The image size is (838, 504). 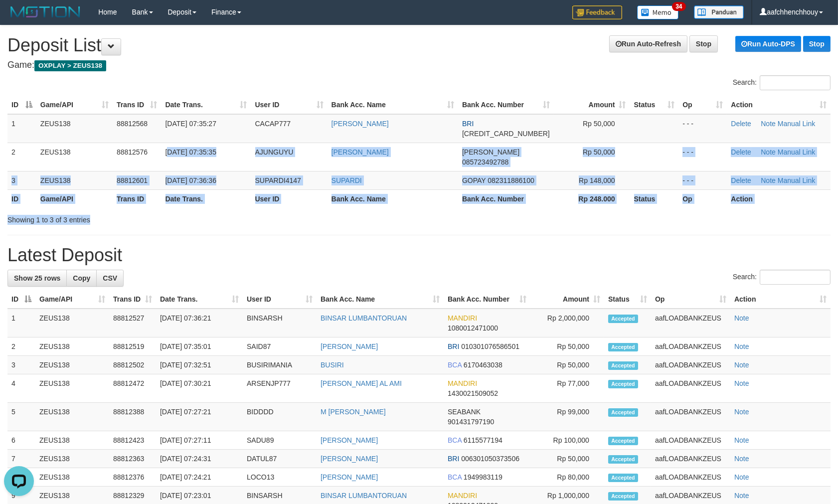 I want to click on th: Trans ID: activate to sort column ascending, so click(x=133, y=299).